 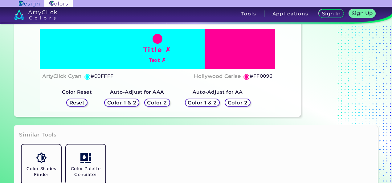 What do you see at coordinates (35, 15) in the screenshot?
I see `img: logo_artyclick_colors_white.svg` at bounding box center [35, 15].